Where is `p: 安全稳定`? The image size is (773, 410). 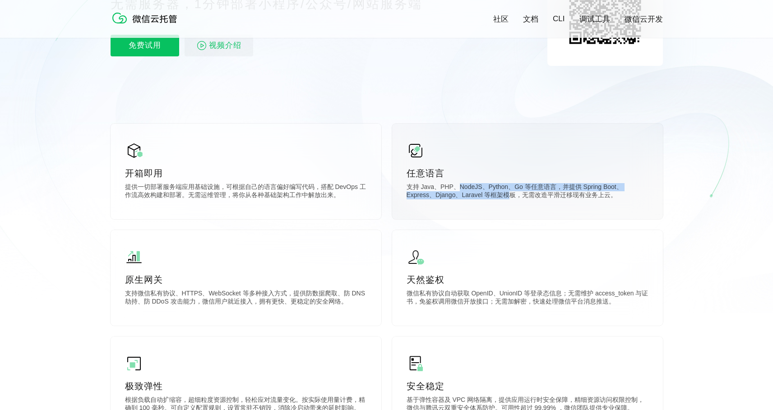 p: 安全稳定 is located at coordinates (527, 386).